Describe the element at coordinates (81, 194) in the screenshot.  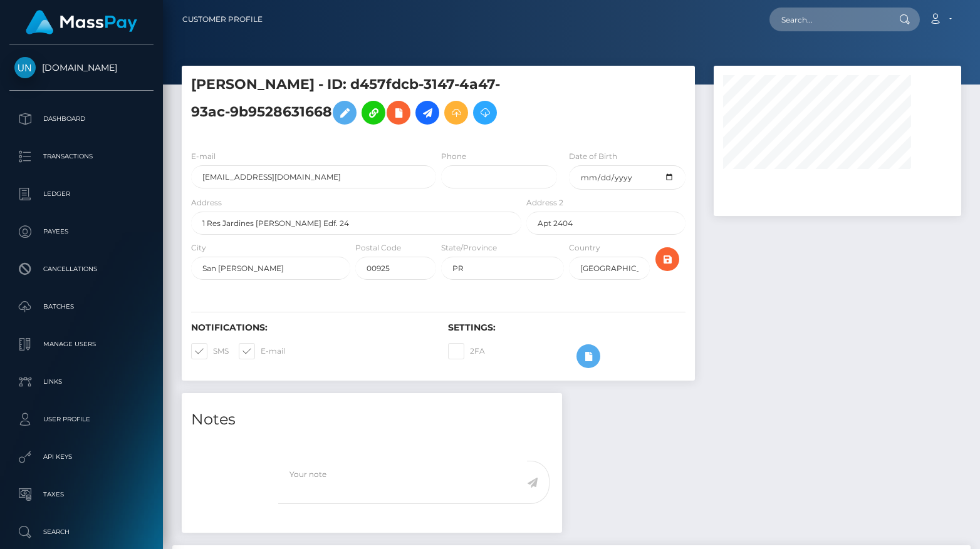
I see `p: Ledger` at that location.